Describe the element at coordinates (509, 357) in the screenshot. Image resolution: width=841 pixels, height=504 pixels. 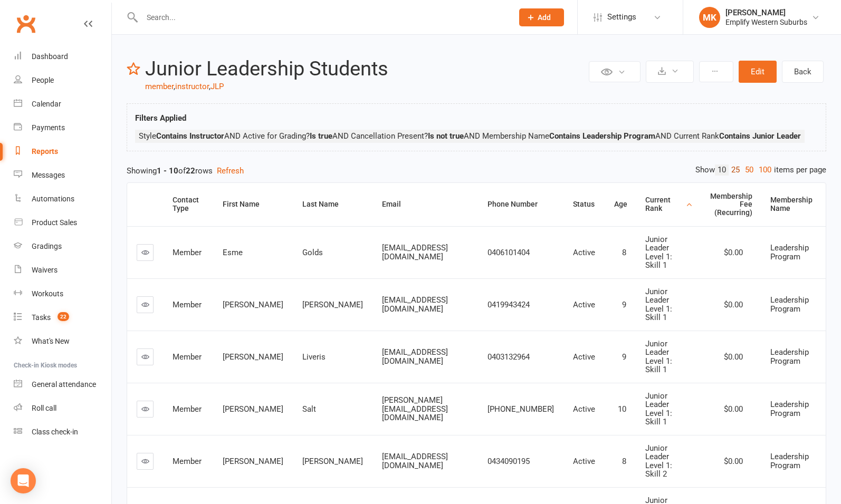
I see `span: 0403132964` at that location.